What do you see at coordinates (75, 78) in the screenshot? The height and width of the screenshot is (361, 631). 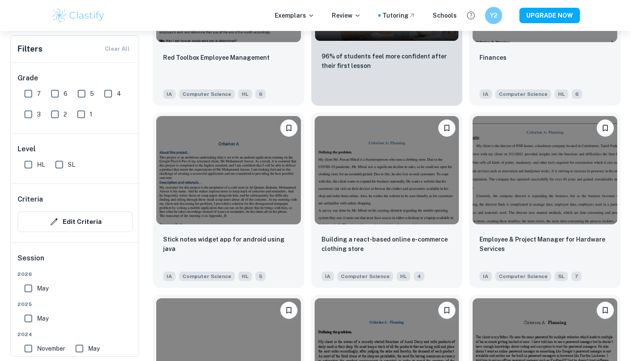 I see `h6: Grade` at bounding box center [75, 78].